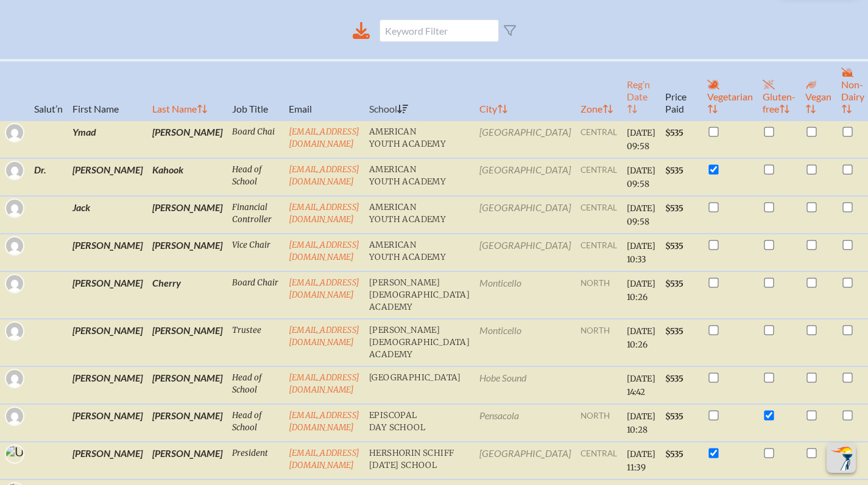 The image size is (868, 485). Describe the element at coordinates (439, 30) in the screenshot. I see `input: Keyword Filter` at that location.